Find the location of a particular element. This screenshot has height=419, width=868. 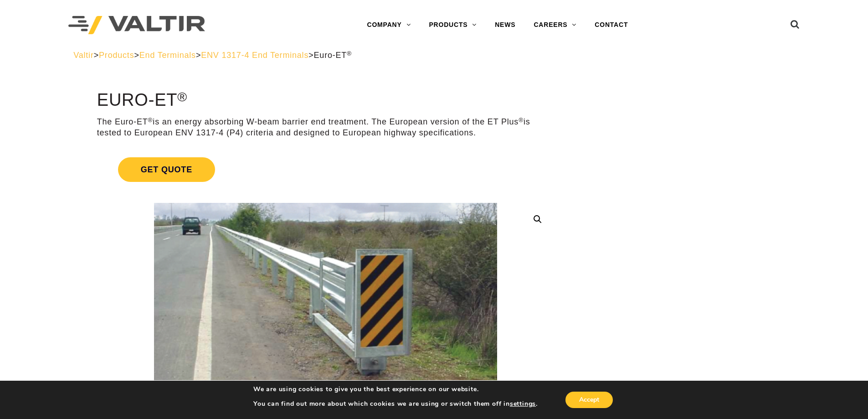

a: PRODUCTS is located at coordinates (452, 25).